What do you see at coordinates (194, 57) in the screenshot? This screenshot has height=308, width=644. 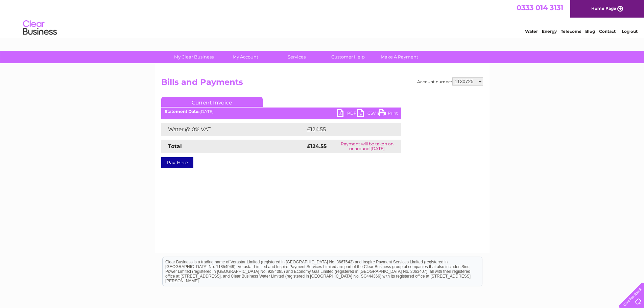 I see `a: My Clear Business` at bounding box center [194, 57].